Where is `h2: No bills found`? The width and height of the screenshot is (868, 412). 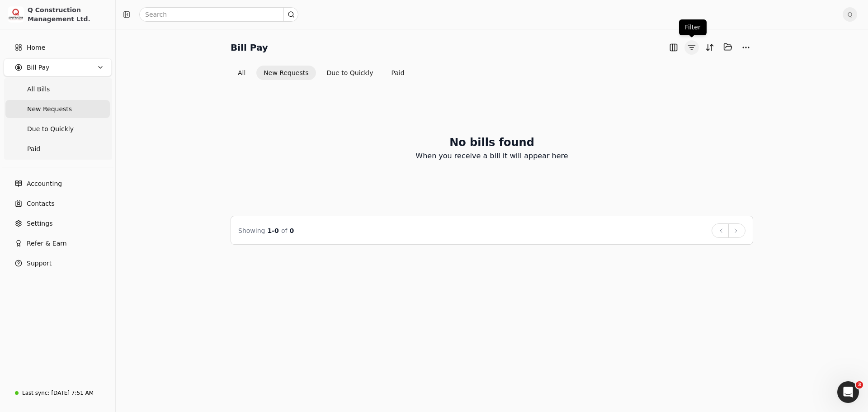
h2: No bills found is located at coordinates (492, 143).